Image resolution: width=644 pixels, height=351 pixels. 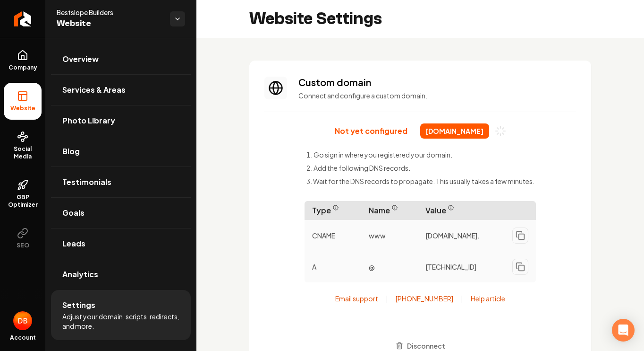 I want to click on a: Photo Library, so click(x=121, y=120).